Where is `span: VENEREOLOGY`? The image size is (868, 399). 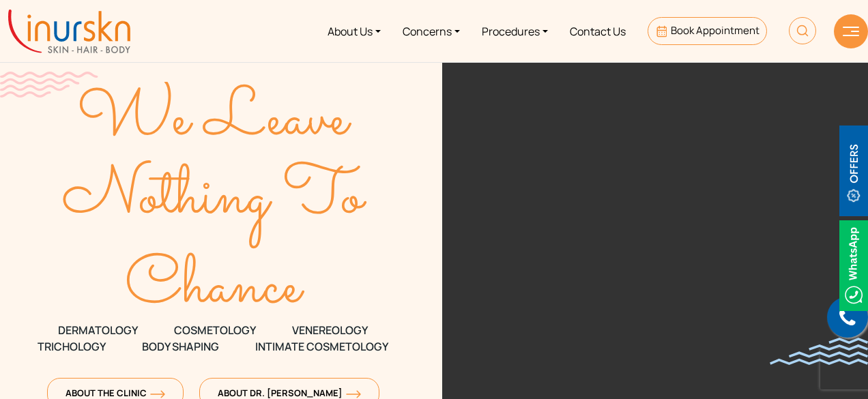 span: VENEREOLOGY is located at coordinates (330, 330).